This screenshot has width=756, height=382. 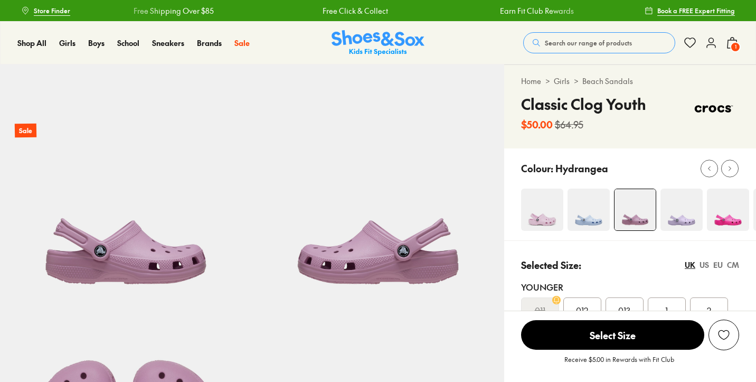 I want to click on div: UK, so click(x=690, y=264).